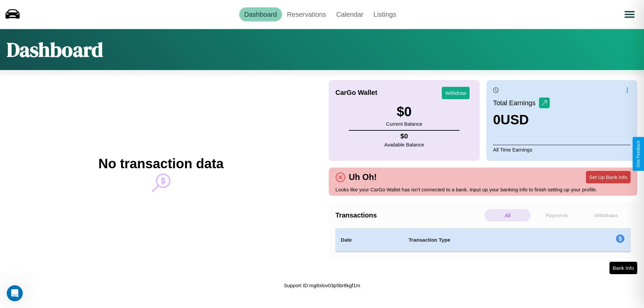 Image resolution: width=644 pixels, height=308 pixels. I want to click on p: Withdraws, so click(606, 215).